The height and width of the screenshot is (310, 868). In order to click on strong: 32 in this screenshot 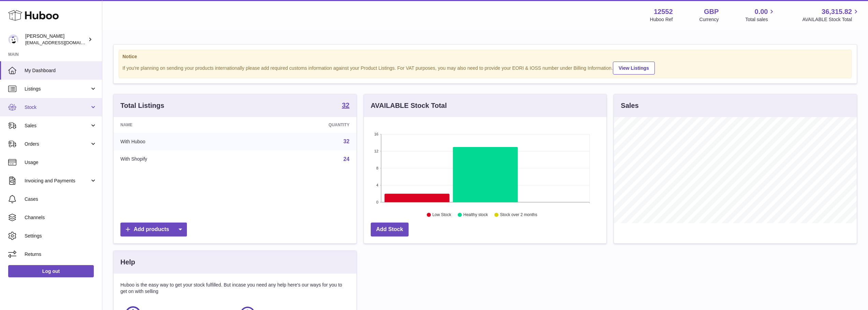, I will do `click(345, 105)`.